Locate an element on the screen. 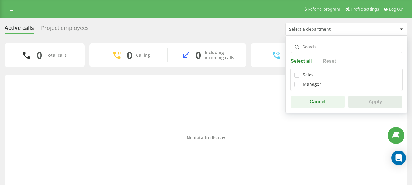  div: No data to display is located at coordinates (206, 138).